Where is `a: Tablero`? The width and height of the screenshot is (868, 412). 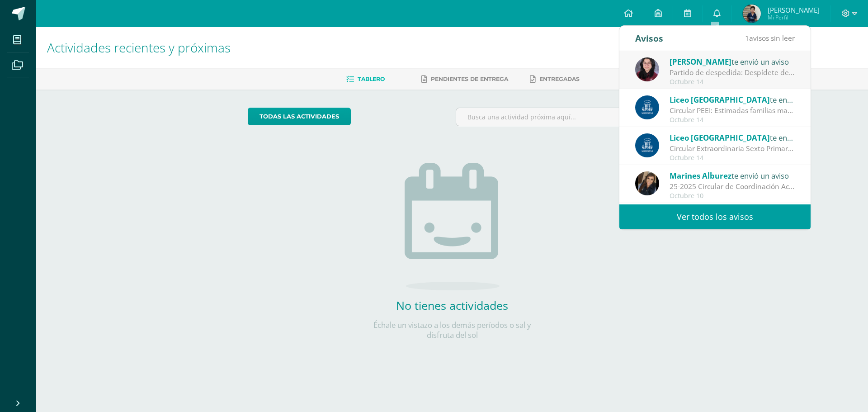 a: Tablero is located at coordinates (365, 79).